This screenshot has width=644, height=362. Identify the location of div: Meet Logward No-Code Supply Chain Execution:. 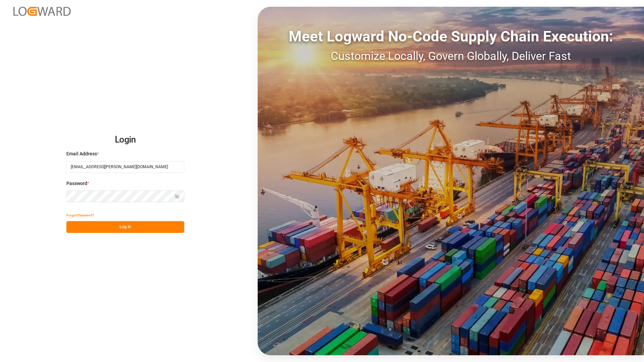
(450, 37).